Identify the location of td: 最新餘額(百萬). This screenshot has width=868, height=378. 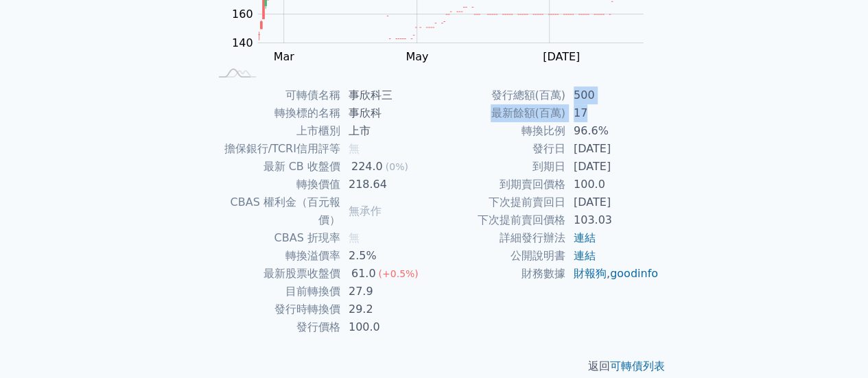
(500, 113).